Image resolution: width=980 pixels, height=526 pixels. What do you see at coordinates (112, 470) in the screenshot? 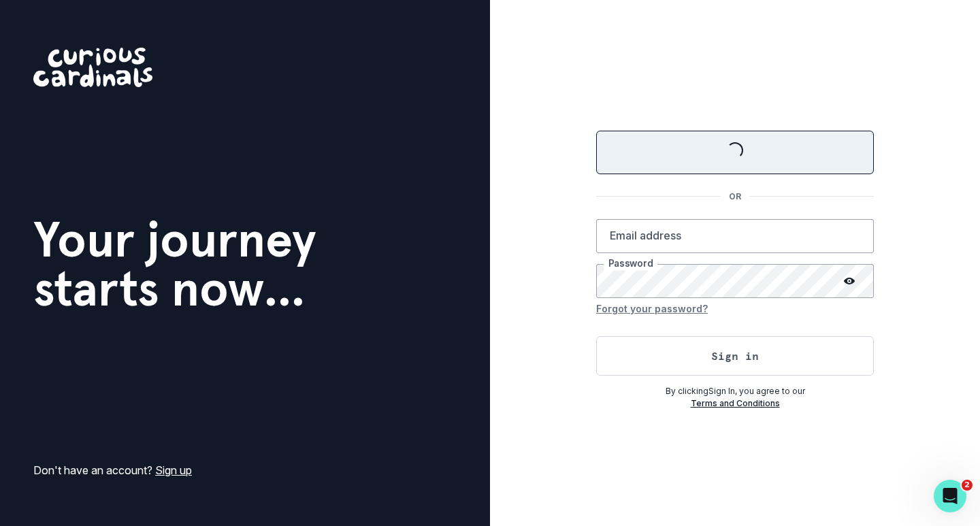
I see `p: Don't have an account?` at bounding box center [112, 470].